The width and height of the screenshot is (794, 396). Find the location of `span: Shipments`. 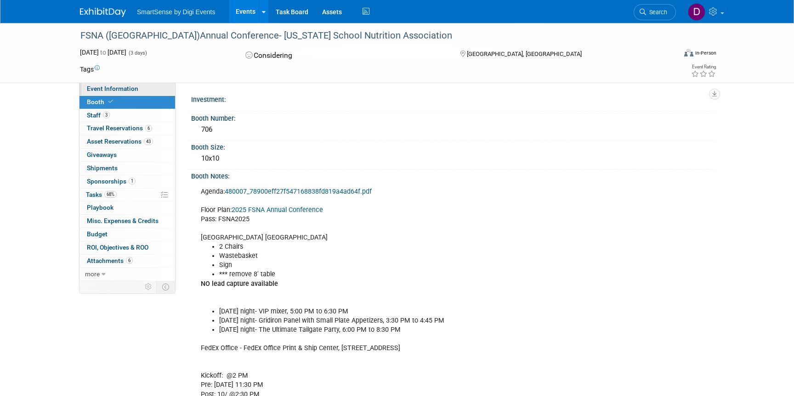

span: Shipments is located at coordinates (102, 168).